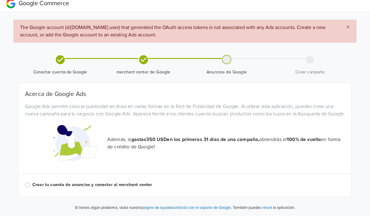 The width and height of the screenshot is (370, 216). What do you see at coordinates (263, 207) in the screenshot?
I see `p: También puedes la aplicación.` at bounding box center [263, 207].